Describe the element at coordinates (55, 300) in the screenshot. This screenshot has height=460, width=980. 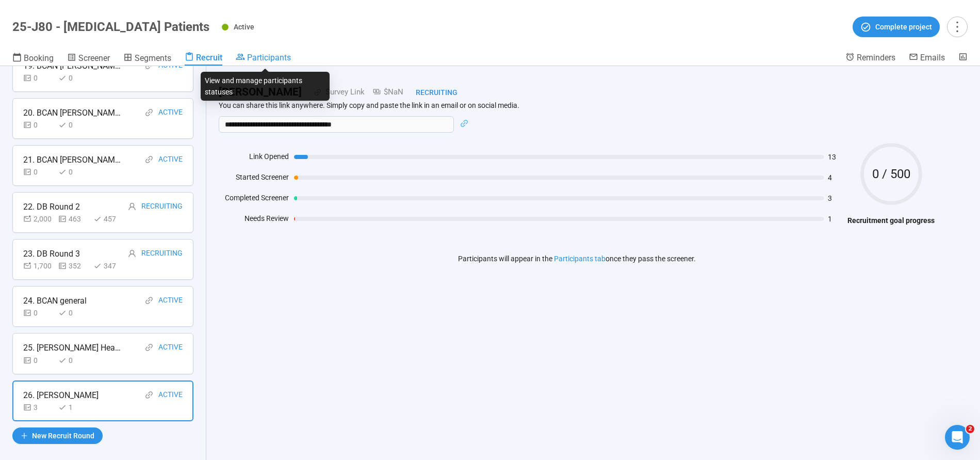
I see `div: 24. BCAN general` at that location.